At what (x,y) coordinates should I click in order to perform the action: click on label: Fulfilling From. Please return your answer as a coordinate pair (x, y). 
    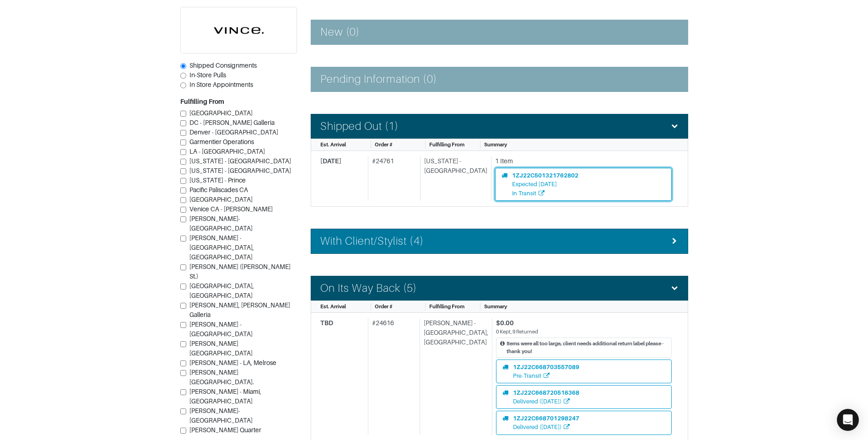
    Looking at the image, I should click on (202, 101).